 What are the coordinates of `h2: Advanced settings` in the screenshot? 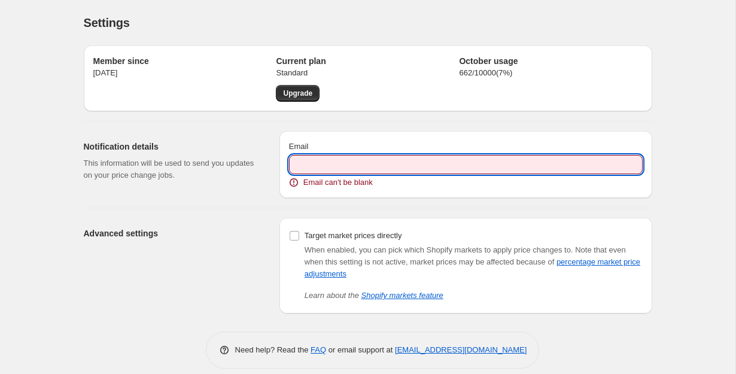 It's located at (172, 233).